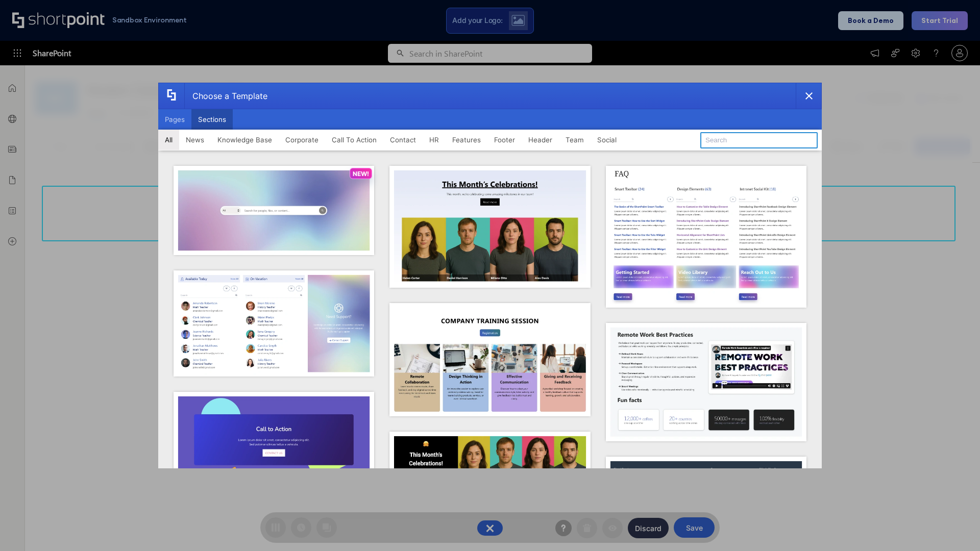 The height and width of the screenshot is (551, 980). Describe the element at coordinates (361, 174) in the screenshot. I see `p: NEW!` at that location.